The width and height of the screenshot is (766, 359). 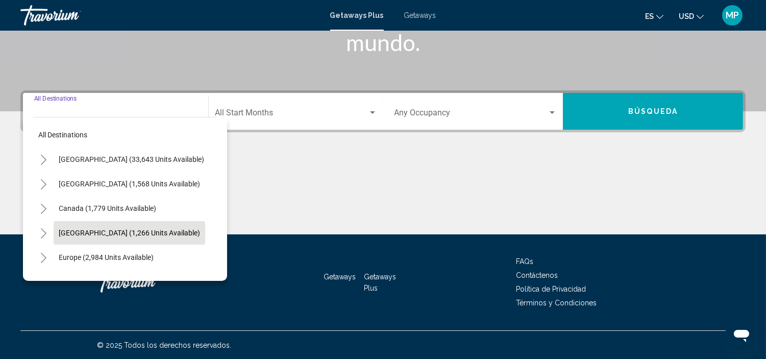 I want to click on span: All destinations, so click(x=63, y=135).